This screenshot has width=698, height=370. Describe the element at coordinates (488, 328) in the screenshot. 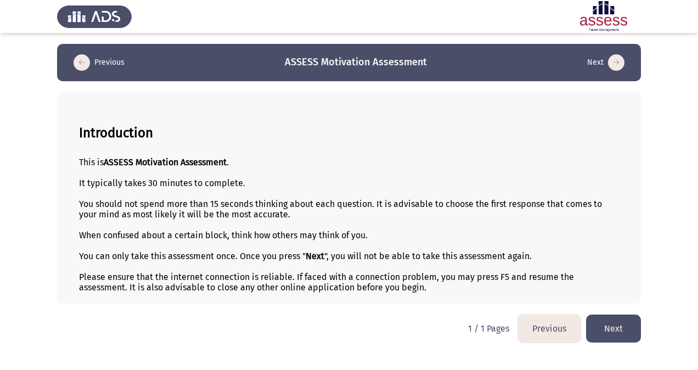

I see `p: 1 / 1 Pages` at that location.